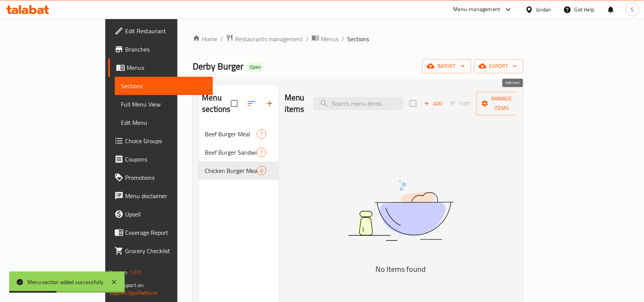 The width and height of the screenshot is (644, 302). Describe the element at coordinates (238, 134) in the screenshot. I see `div: Beef Burger Meal7` at that location.